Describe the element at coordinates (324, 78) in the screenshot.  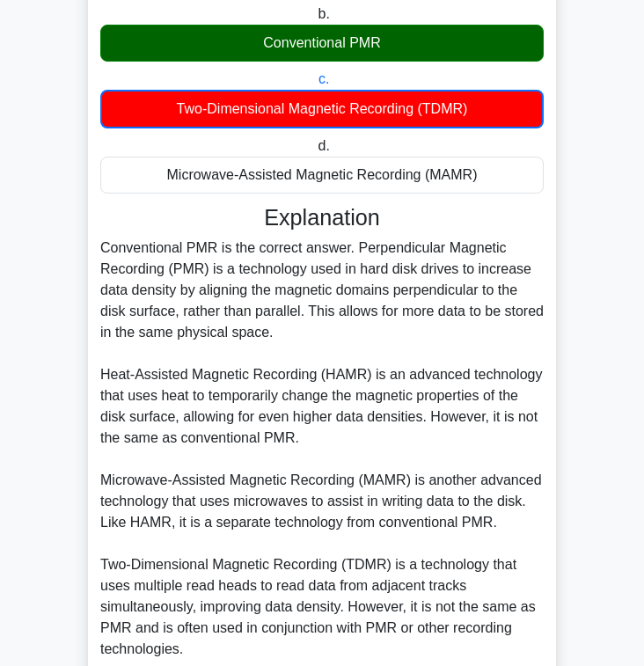
I see `span: c.` at that location.